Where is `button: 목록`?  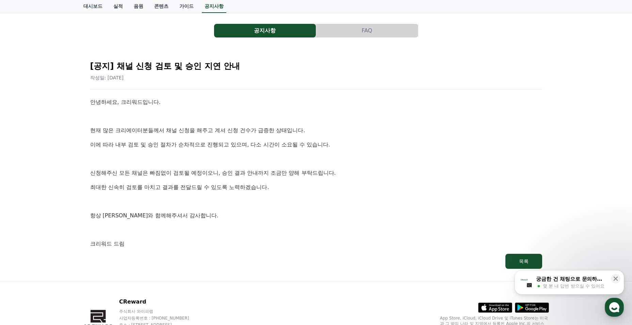 button: 목록 is located at coordinates (524, 261).